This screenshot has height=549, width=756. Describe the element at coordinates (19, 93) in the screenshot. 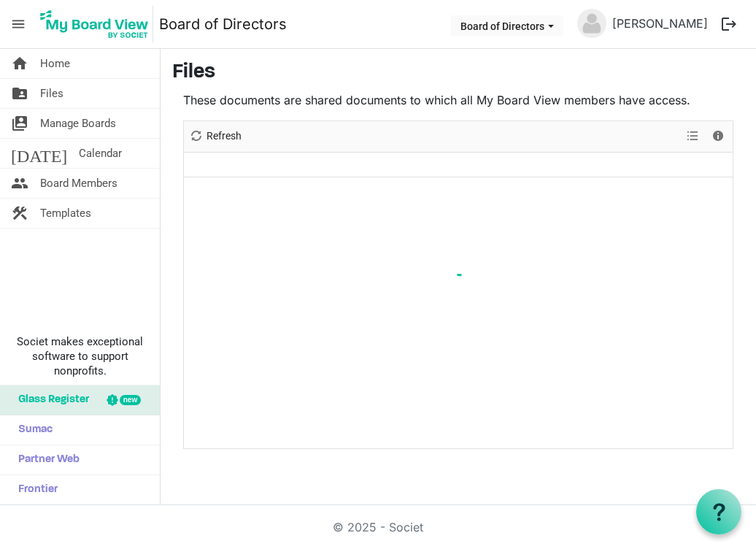

I see `span: folder_shared` at that location.